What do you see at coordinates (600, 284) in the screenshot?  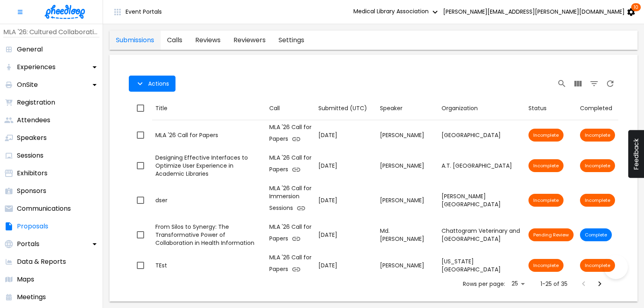 I see `button: Next Page` at bounding box center [600, 284].